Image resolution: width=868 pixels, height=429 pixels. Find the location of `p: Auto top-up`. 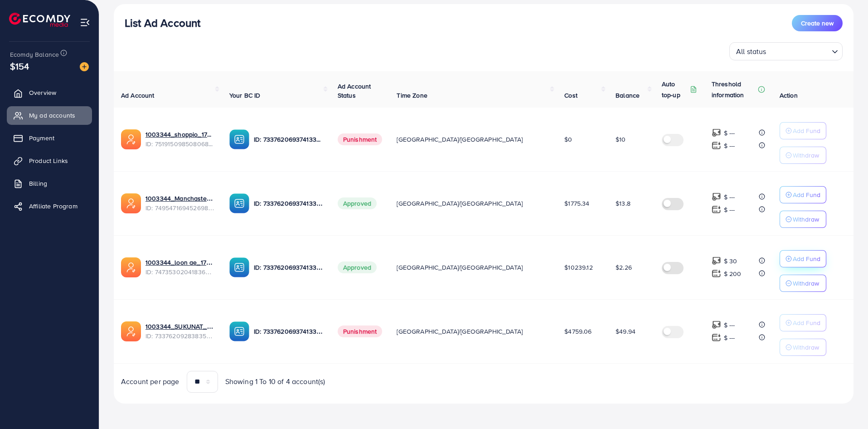

p: Auto top-up is located at coordinates (675, 89).